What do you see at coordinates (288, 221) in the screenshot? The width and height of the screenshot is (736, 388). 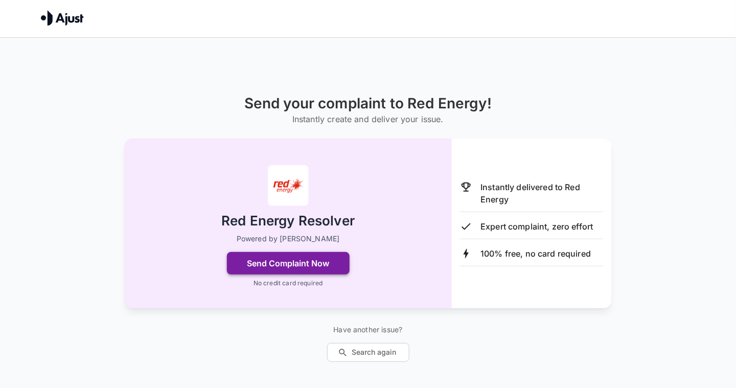 I see `h2: Red Energy Resolver` at bounding box center [288, 221].